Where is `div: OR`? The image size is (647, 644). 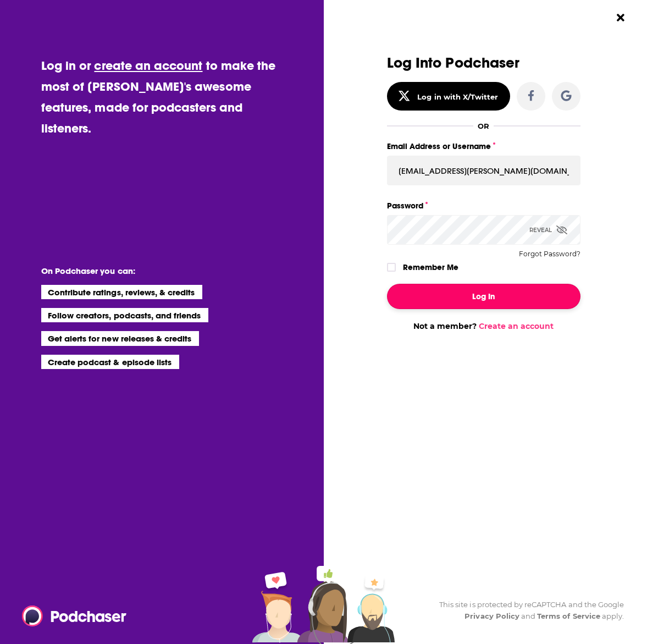
div: OR is located at coordinates (483, 126).